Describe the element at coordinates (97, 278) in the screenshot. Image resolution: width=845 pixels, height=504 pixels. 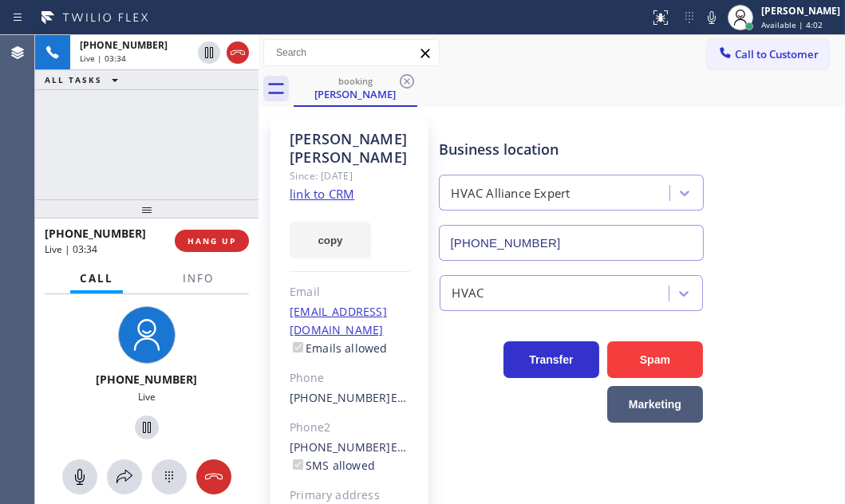
I see `span: Call` at that location.